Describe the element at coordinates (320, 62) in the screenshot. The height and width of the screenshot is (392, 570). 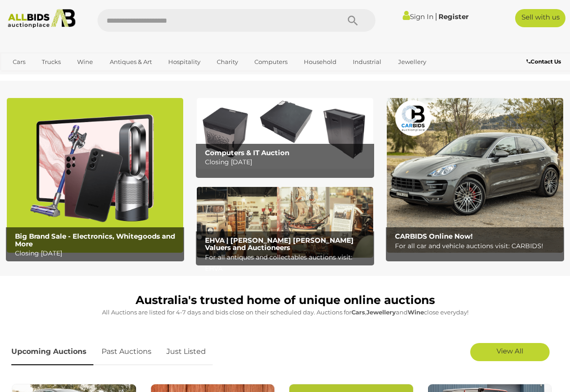
I see `a: Household` at that location.